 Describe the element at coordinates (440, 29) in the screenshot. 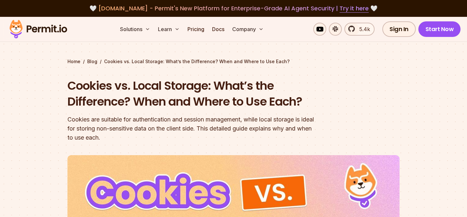

I see `a: Start Now` at that location.